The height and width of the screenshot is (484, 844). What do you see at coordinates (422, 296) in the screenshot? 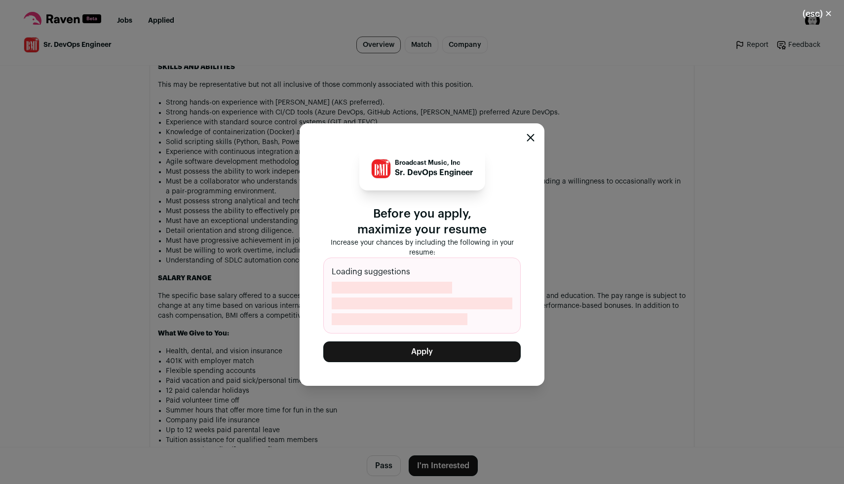
I see `div: Loading suggestions` at bounding box center [422, 296].